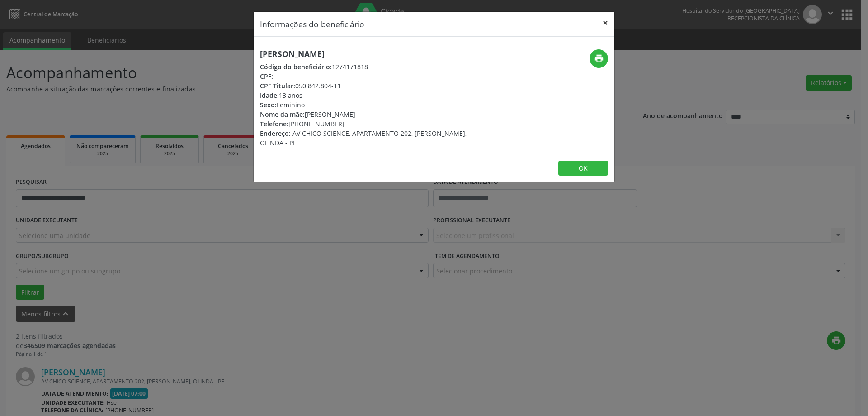  Describe the element at coordinates (282, 114) in the screenshot. I see `span: Nome da mãe:` at that location.